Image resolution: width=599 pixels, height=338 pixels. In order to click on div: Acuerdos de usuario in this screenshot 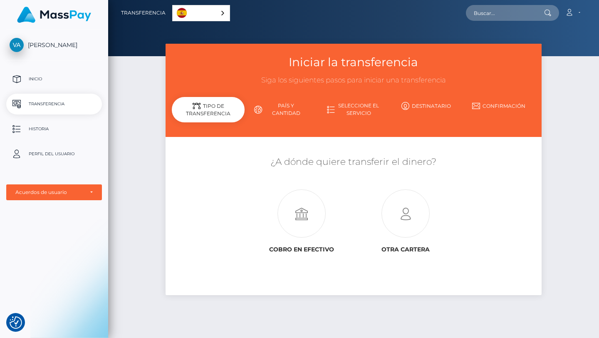, I will do `click(50, 192)`.